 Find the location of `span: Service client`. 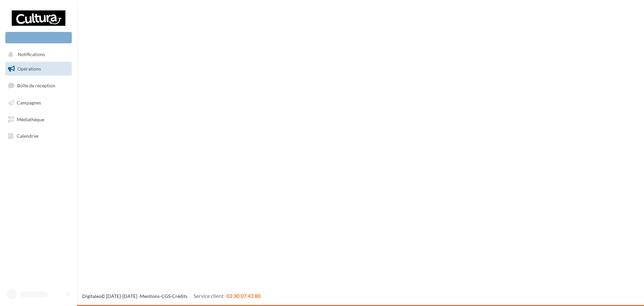

span: Service client is located at coordinates (209, 295).